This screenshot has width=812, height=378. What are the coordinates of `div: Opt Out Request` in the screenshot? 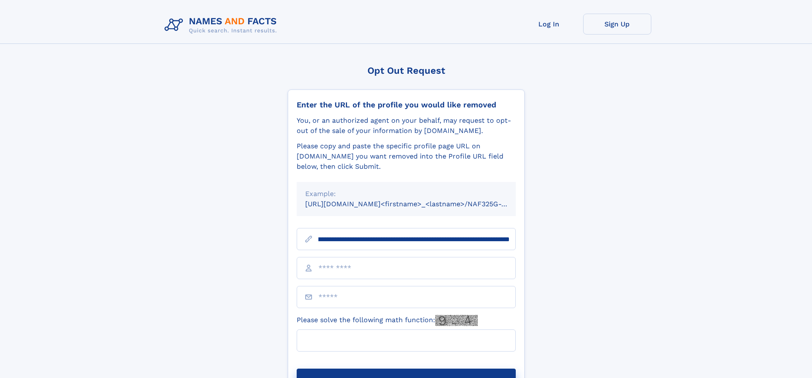 It's located at (406, 70).